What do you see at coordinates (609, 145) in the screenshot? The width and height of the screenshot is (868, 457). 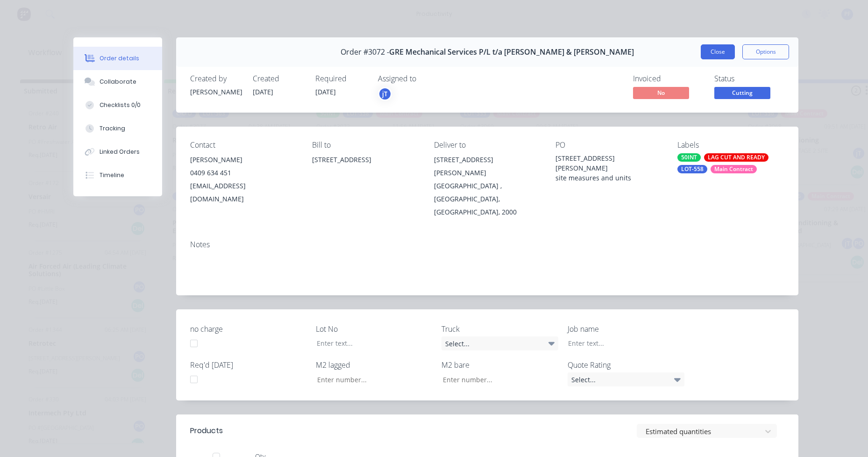 I see `div: PO` at bounding box center [609, 145].